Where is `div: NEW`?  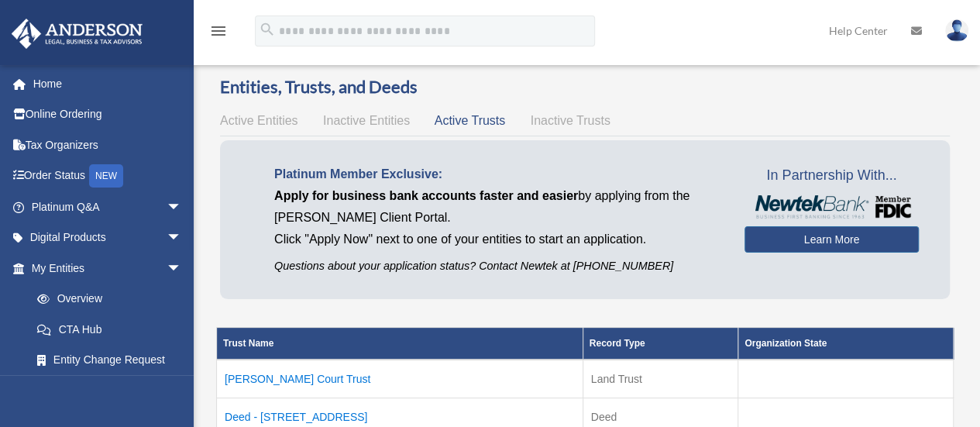 div: NEW is located at coordinates (106, 176).